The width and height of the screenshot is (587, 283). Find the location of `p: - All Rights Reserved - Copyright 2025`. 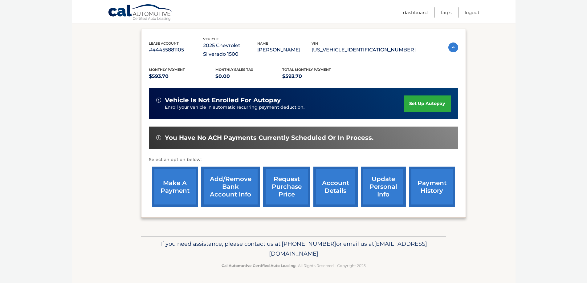

p: - All Rights Reserved - Copyright 2025 is located at coordinates (294, 266).